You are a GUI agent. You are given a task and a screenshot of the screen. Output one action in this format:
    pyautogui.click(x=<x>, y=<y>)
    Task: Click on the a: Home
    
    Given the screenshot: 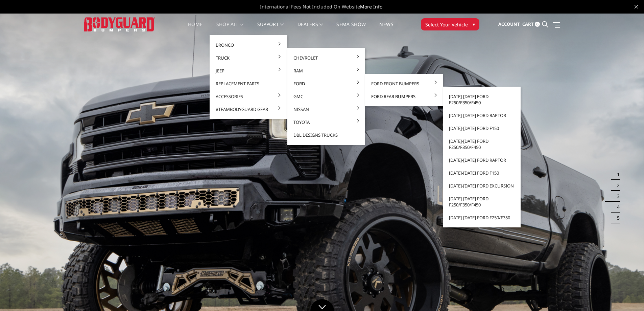 What is the action you would take?
    pyautogui.click(x=195, y=28)
    